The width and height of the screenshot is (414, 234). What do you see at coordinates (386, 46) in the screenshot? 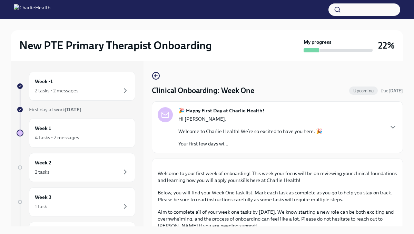
I see `h3: 22%` at bounding box center [386, 46].